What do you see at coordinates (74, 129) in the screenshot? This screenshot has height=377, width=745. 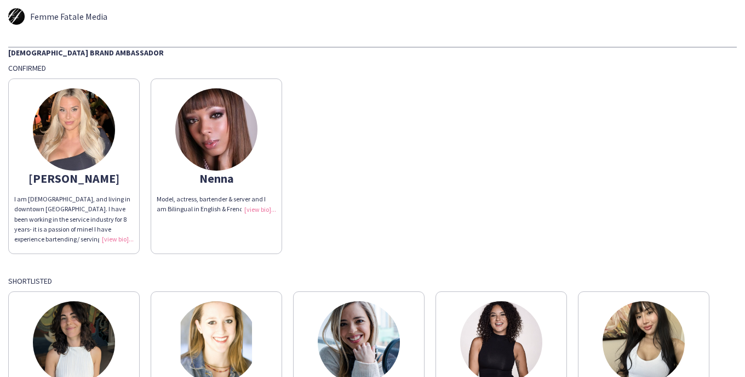 I see `img: thumb-556df02a-8418-42a2-b32f-057cd1d4ccea.jpg` at bounding box center [74, 129].